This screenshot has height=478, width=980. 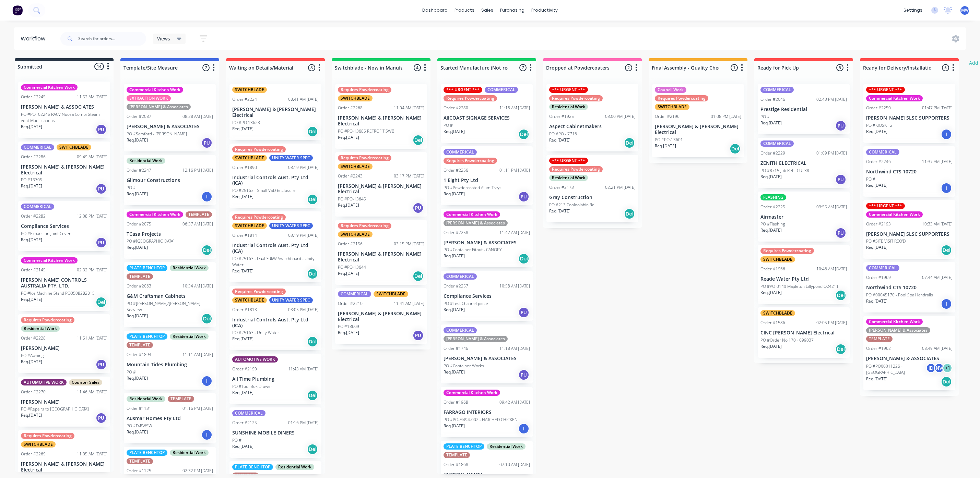 What do you see at coordinates (264, 190) in the screenshot?
I see `p: PO #25163 - Small VSD Enclosure` at bounding box center [264, 190].